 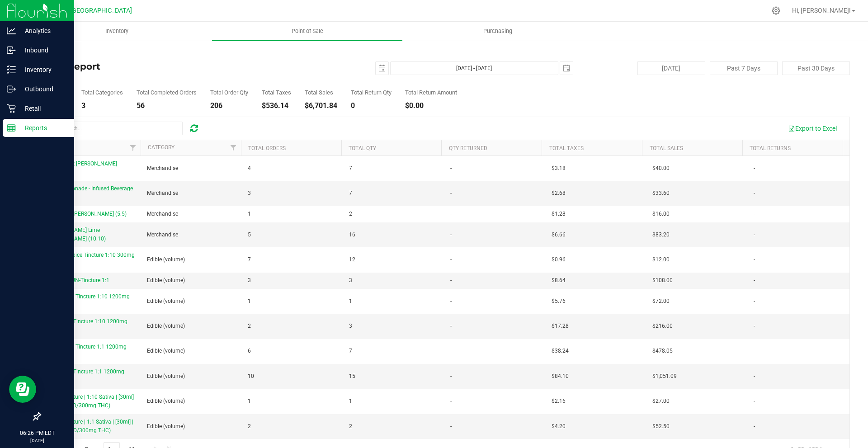 I want to click on span: $2.16, so click(x=558, y=401).